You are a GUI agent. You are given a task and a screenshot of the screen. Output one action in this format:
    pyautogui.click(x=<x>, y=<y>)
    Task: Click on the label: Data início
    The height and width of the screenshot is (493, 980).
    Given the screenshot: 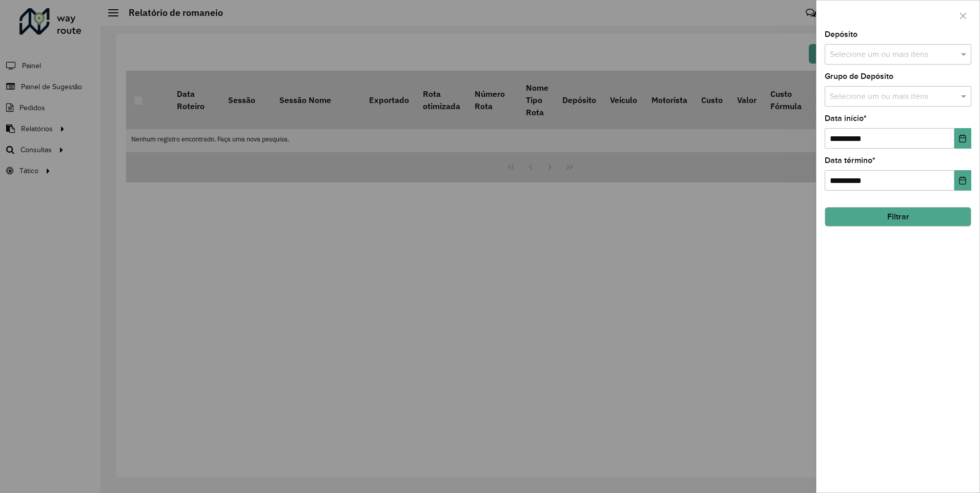 What is the action you would take?
    pyautogui.click(x=846, y=118)
    